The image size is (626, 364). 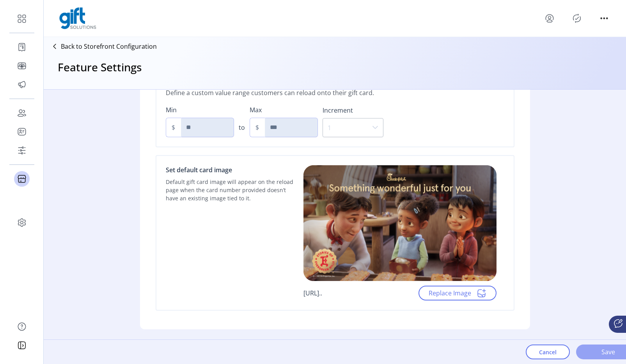 What do you see at coordinates (450, 293) in the screenshot?
I see `span: Replace Image` at bounding box center [450, 293].